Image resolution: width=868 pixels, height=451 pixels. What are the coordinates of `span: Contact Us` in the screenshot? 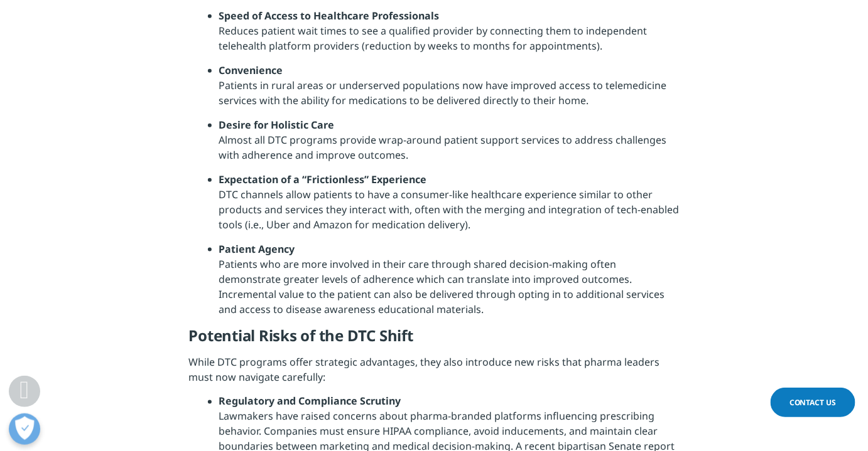 It's located at (812, 403).